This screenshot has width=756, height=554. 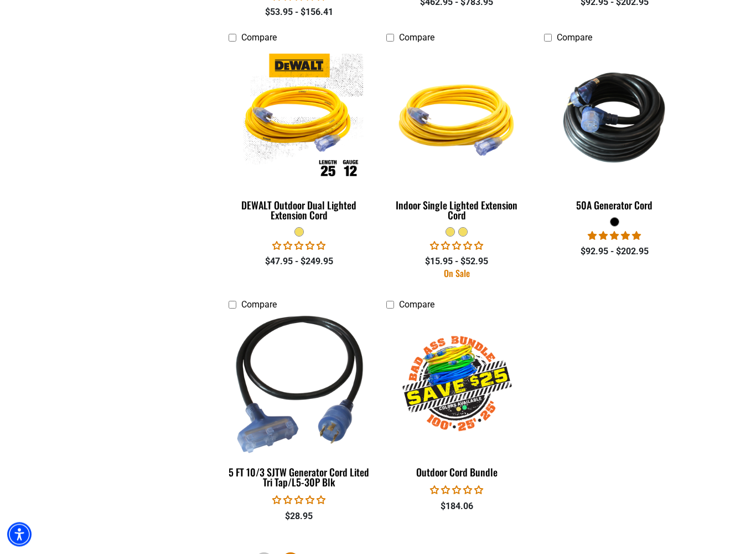 I want to click on div: DEWALT Outdoor Dual Lighted Extension Cord, so click(x=299, y=210).